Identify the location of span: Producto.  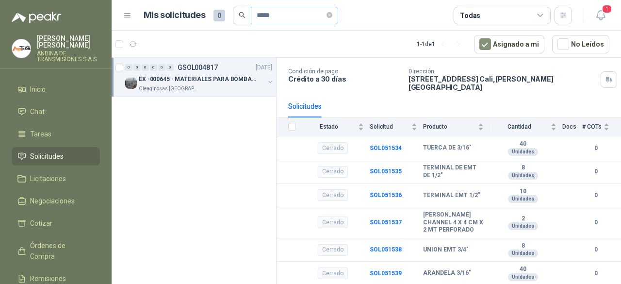
(449, 127).